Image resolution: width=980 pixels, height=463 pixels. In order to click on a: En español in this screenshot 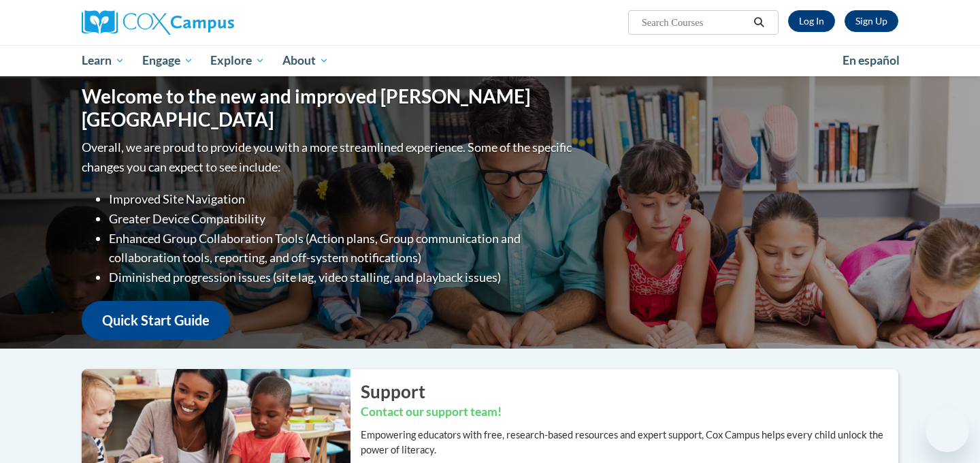, I will do `click(871, 61)`.